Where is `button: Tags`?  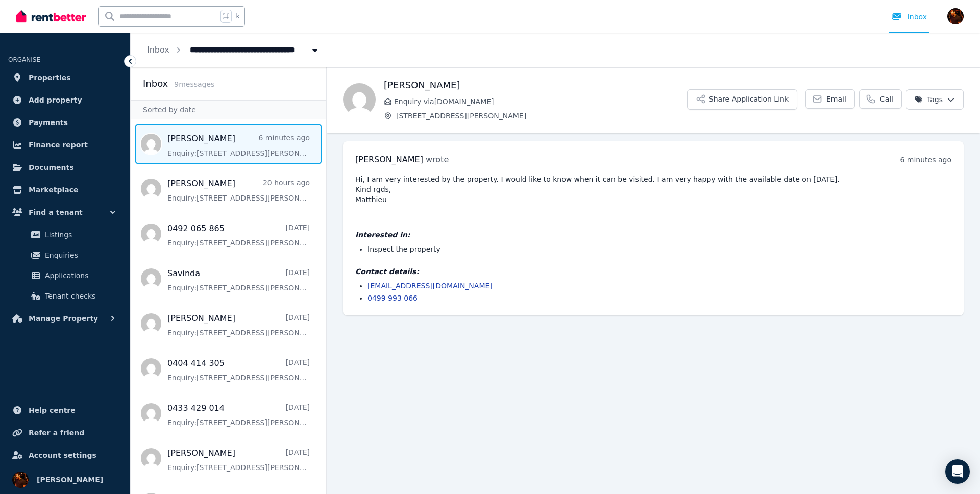
button: Tags is located at coordinates (934, 100).